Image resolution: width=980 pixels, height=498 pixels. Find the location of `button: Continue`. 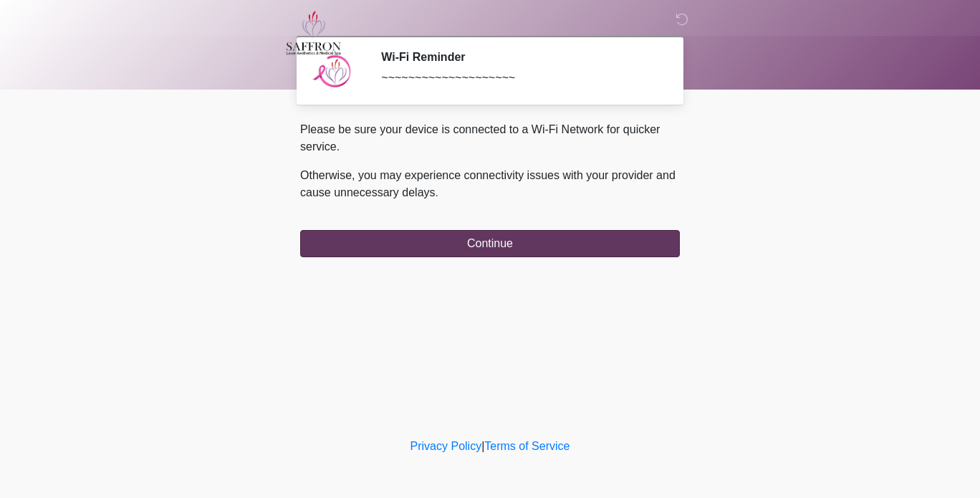

button: Continue is located at coordinates (490, 243).